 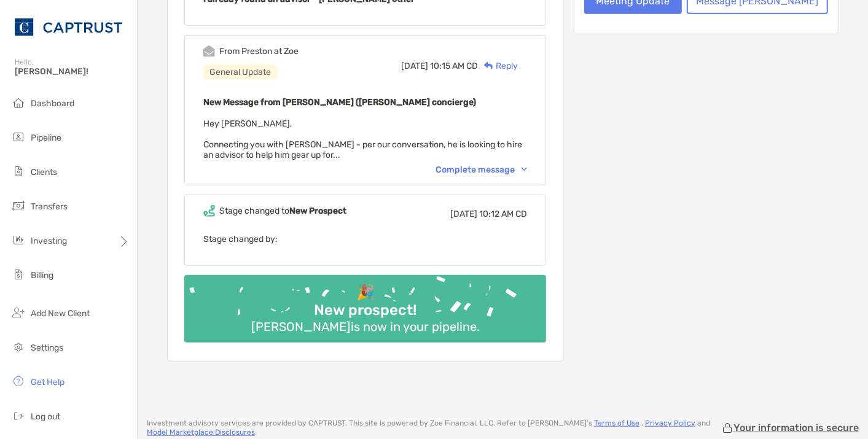 What do you see at coordinates (18, 137) in the screenshot?
I see `img: pipeline icon` at bounding box center [18, 137].